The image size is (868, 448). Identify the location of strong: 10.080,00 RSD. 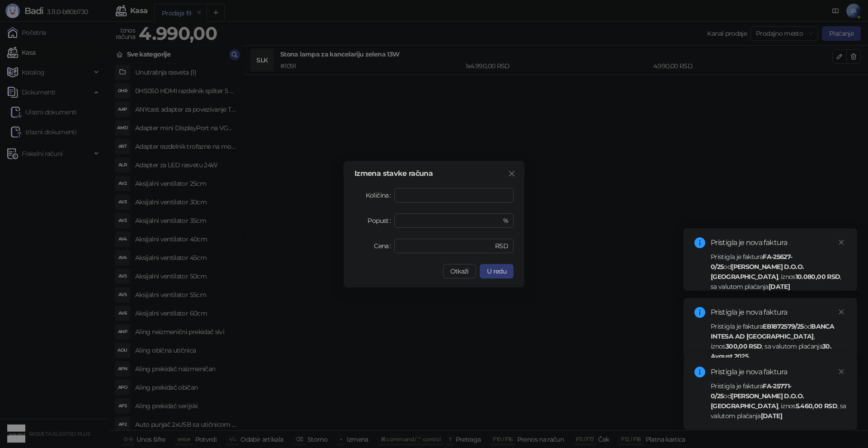
(817, 277).